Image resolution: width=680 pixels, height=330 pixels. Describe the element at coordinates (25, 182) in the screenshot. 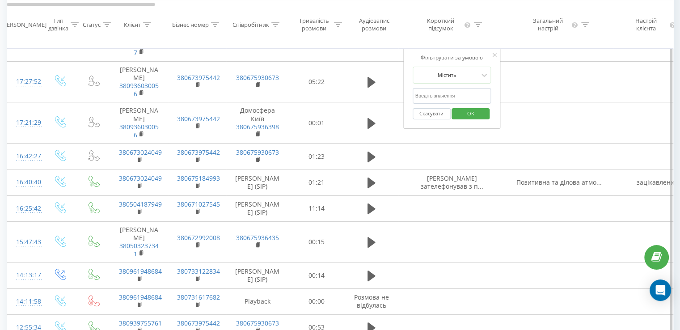

I see `div: 16:40:40` at that location.